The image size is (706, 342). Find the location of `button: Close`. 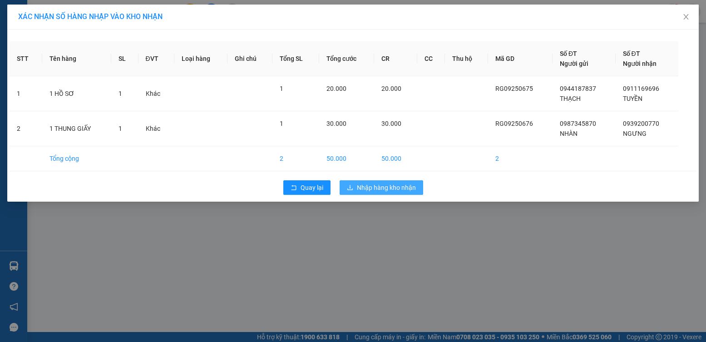

button: Close is located at coordinates (686, 17).